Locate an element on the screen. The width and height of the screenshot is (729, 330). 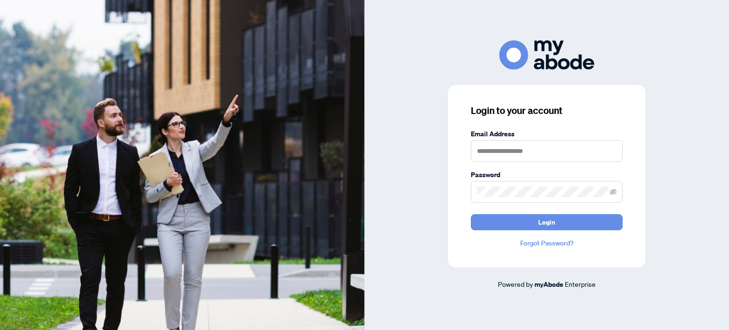
label: Email Address is located at coordinates (547, 134).